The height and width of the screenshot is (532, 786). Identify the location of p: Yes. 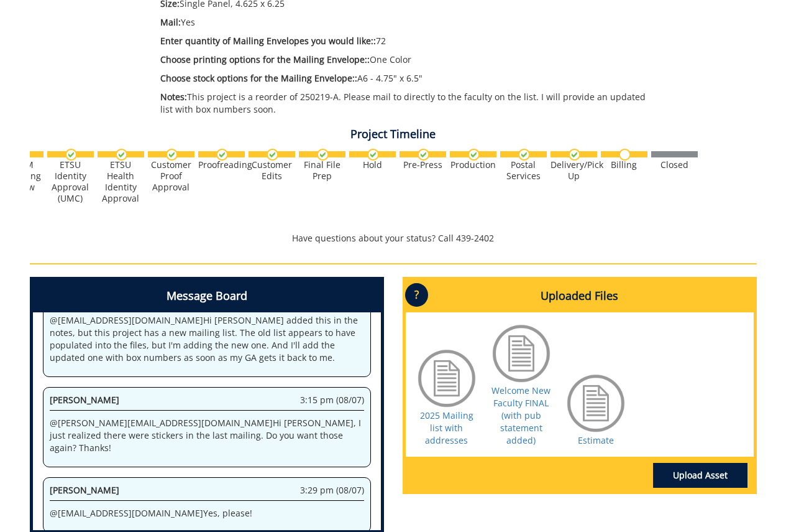
(403, 23).